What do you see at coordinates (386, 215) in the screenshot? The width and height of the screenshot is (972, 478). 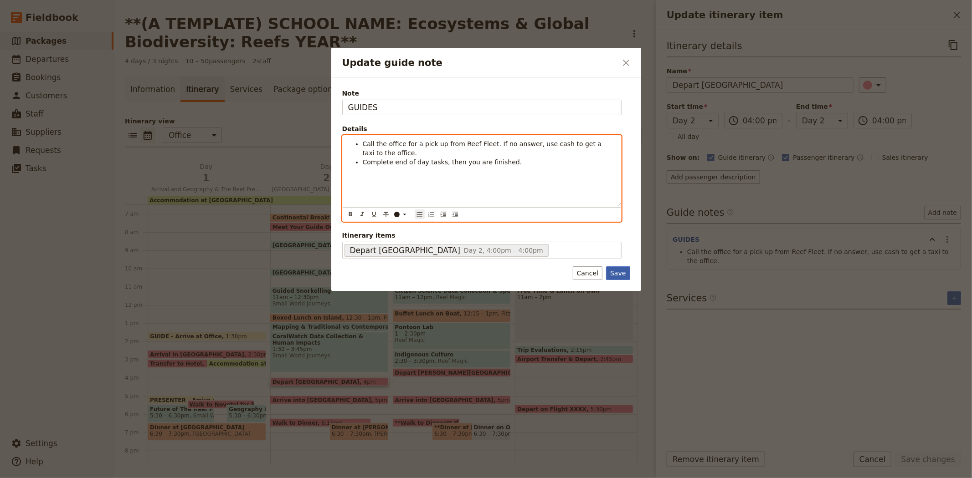 I see `button: Format strikethrough` at bounding box center [386, 215].